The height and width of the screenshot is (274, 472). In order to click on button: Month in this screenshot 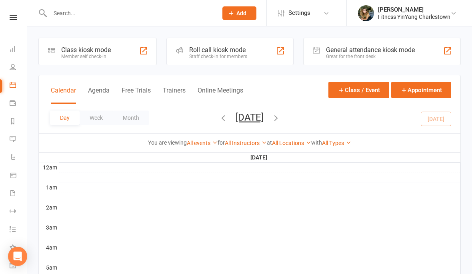, I will do `click(131, 118)`.